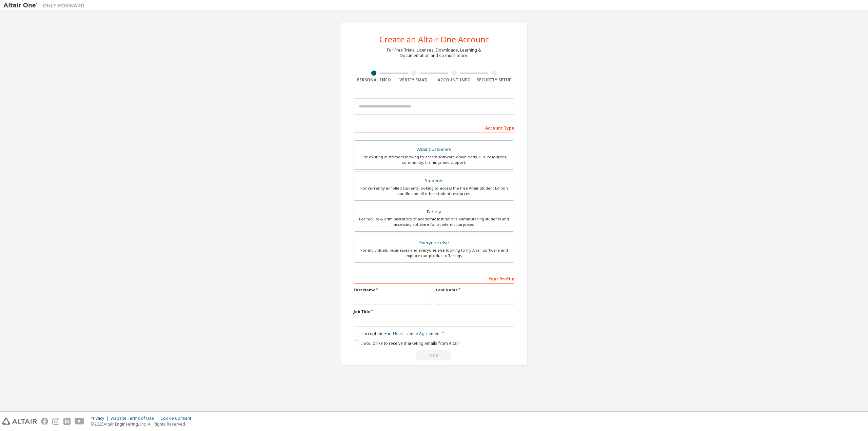  Describe the element at coordinates (19, 421) in the screenshot. I see `img: altair_logo.svg` at that location.